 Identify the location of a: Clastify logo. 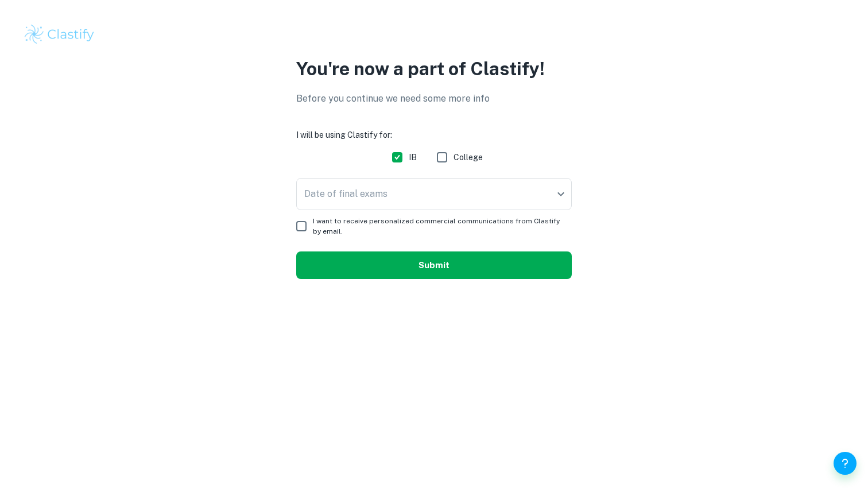
(434, 35).